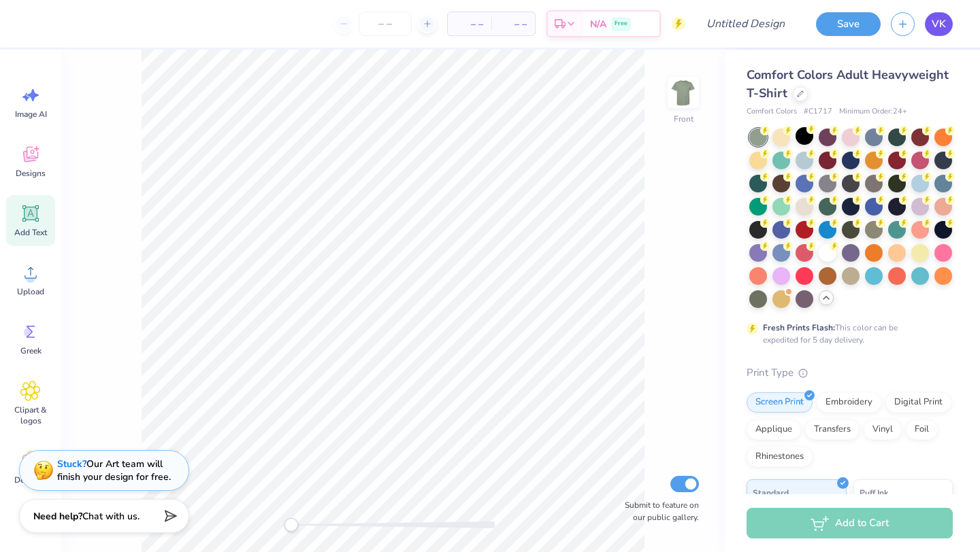  I want to click on img: Front, so click(683, 92).